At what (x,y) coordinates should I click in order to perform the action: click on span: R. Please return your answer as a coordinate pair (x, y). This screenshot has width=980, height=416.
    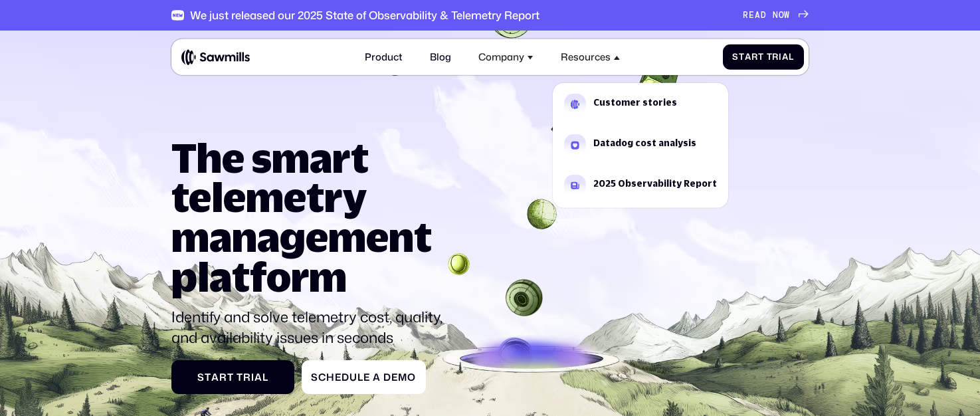
    Looking at the image, I should click on (745, 14).